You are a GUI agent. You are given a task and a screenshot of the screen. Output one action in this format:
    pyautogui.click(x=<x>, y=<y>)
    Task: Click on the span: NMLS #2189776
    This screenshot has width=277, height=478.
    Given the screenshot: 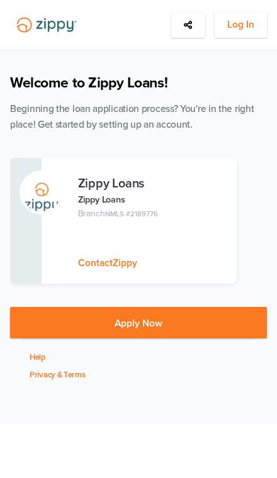 What is the action you would take?
    pyautogui.click(x=131, y=214)
    